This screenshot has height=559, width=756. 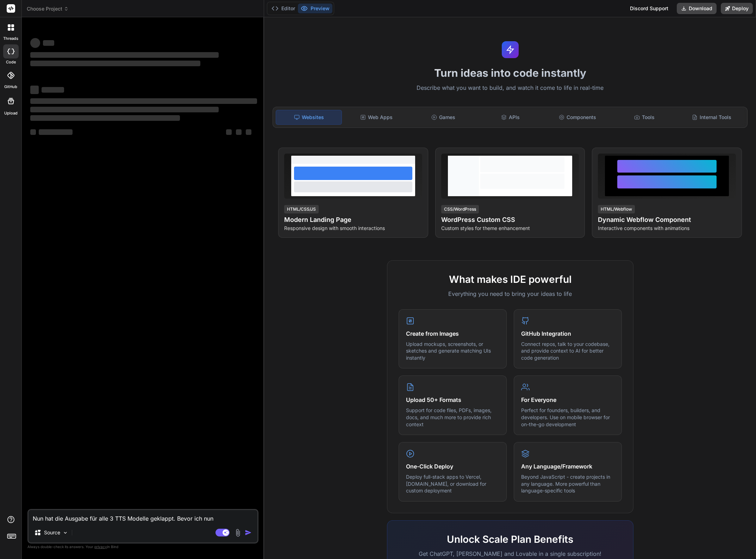 What do you see at coordinates (248, 532) in the screenshot?
I see `img: icon` at bounding box center [248, 532].